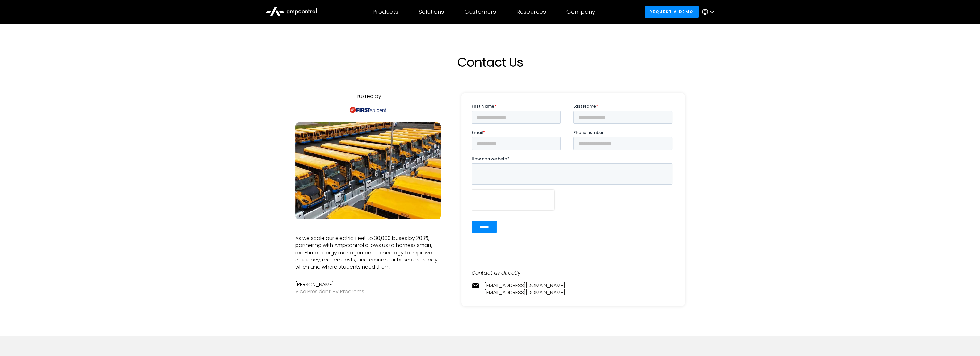  What do you see at coordinates (671, 12) in the screenshot?
I see `a: Request a demo` at bounding box center [671, 12].